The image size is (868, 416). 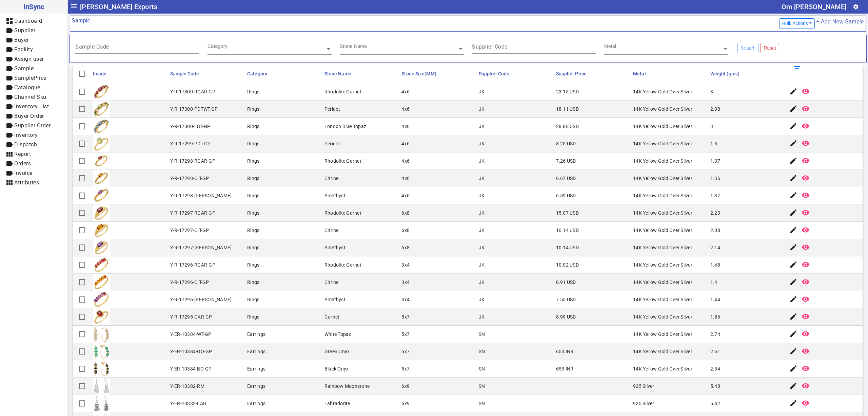 I want to click on div: 8.25 USD, so click(x=566, y=143).